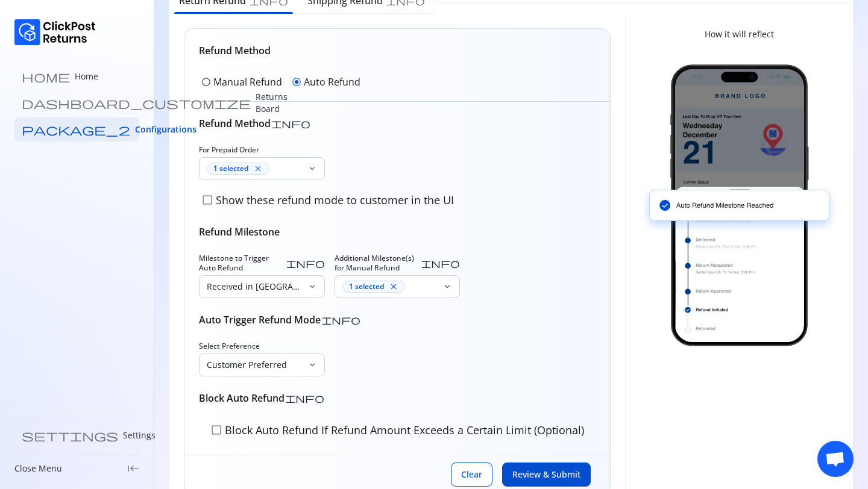 This screenshot has height=489, width=868. What do you see at coordinates (835, 459) in the screenshot?
I see `div: Open chat` at bounding box center [835, 459].